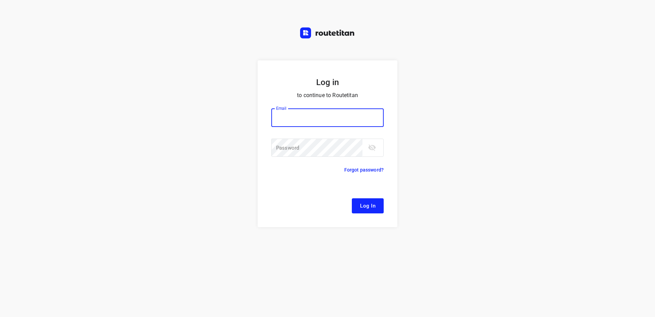 This screenshot has height=317, width=655. What do you see at coordinates (364, 170) in the screenshot?
I see `p: Forgot password?` at bounding box center [364, 170].